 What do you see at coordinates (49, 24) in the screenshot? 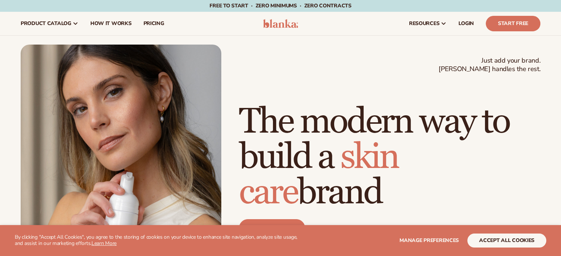
I see `a: product catalog` at bounding box center [49, 24].